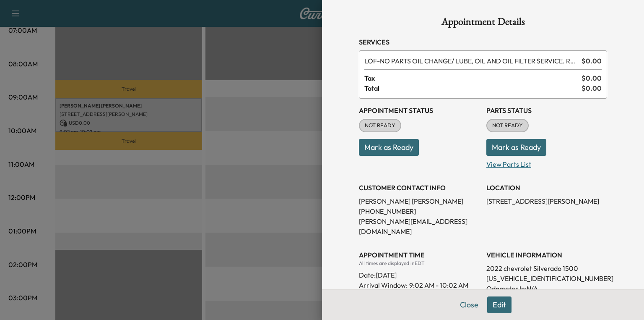  I want to click on h3: CUSTOMER CONTACT INFO, so click(419, 188).